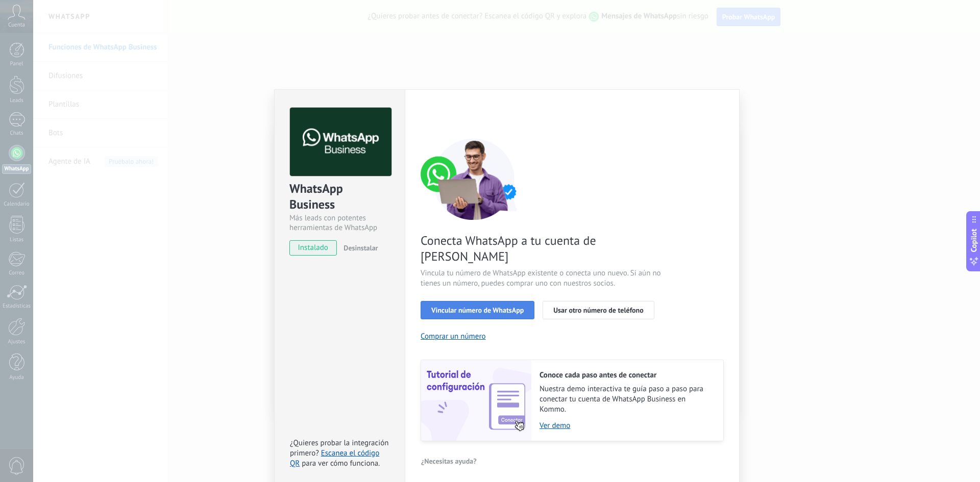  I want to click on span: para ver cómo funciona., so click(341, 463).